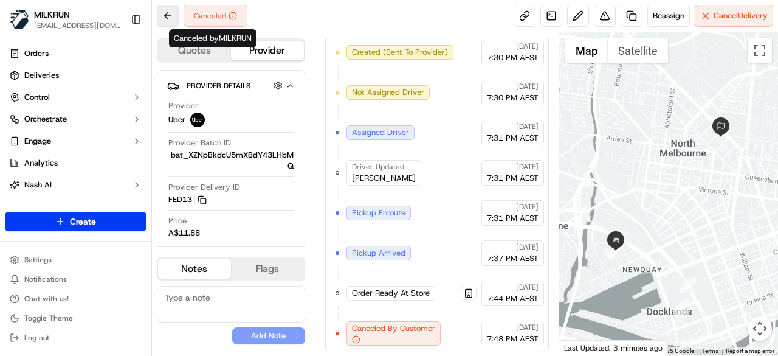  Describe the element at coordinates (75, 119) in the screenshot. I see `button: Orchestrate` at that location.